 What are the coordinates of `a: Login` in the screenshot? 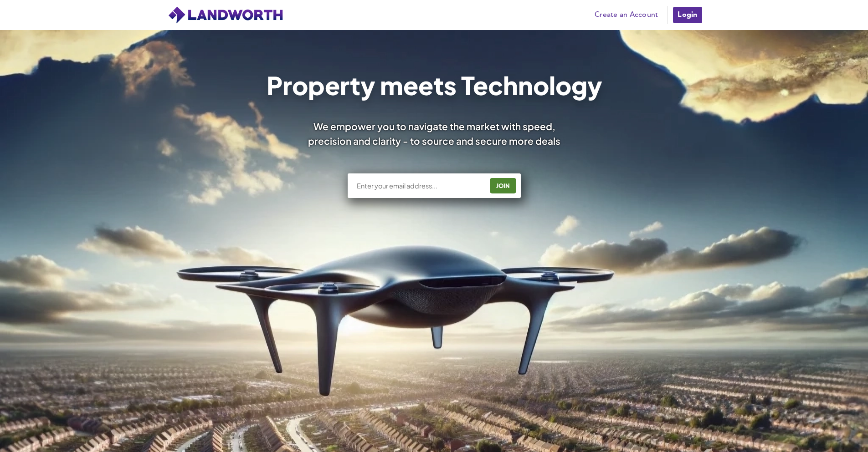 It's located at (687, 15).